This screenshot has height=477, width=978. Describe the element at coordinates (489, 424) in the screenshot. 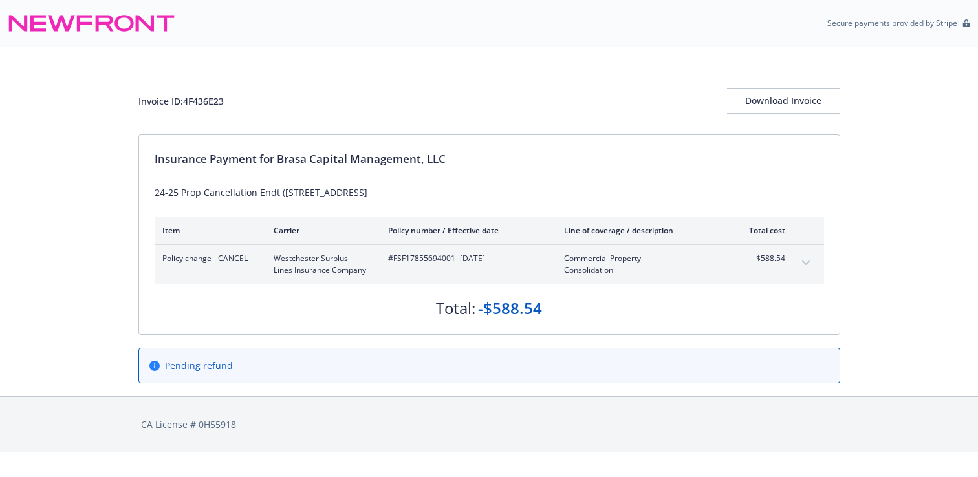

I see `div: CA License # 0H55918` at that location.